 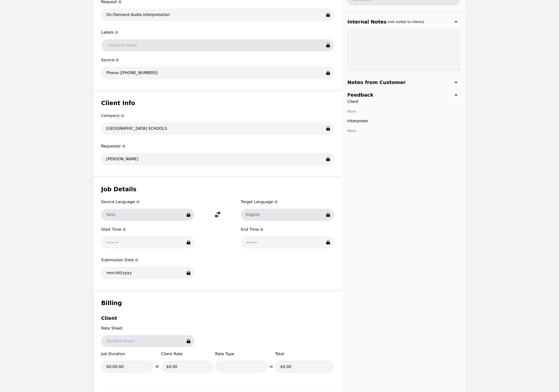 What do you see at coordinates (218, 32) in the screenshot?
I see `span: Labels` at bounding box center [218, 32].